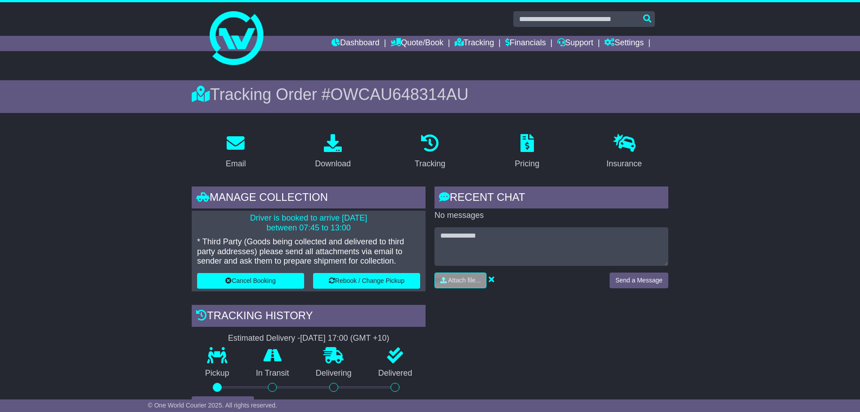 This screenshot has width=860, height=412. Describe the element at coordinates (430, 94) in the screenshot. I see `div: Tracking Order #` at that location.